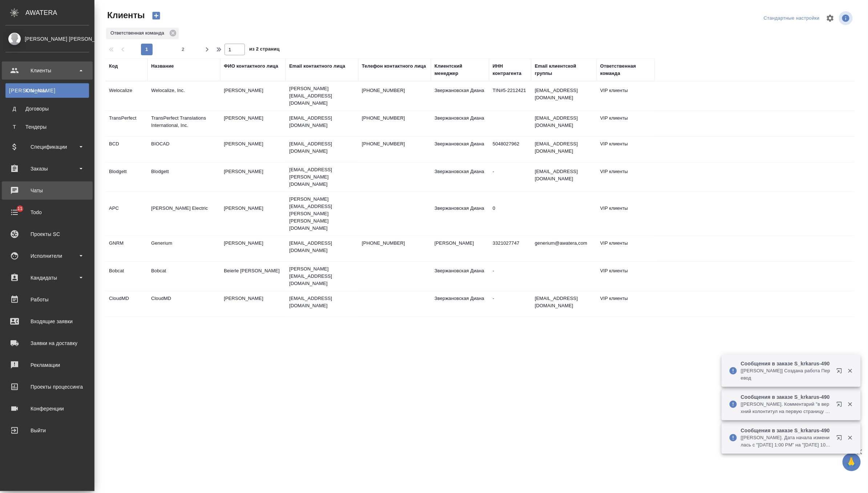 This screenshot has height=493, width=868. What do you see at coordinates (48, 430) in the screenshot?
I see `a: Выйти` at bounding box center [48, 430].